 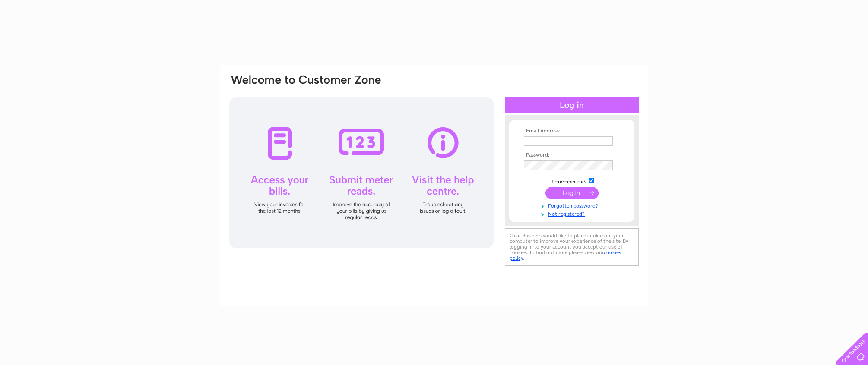 What do you see at coordinates (572, 181) in the screenshot?
I see `td: Remember me?` at bounding box center [572, 181].